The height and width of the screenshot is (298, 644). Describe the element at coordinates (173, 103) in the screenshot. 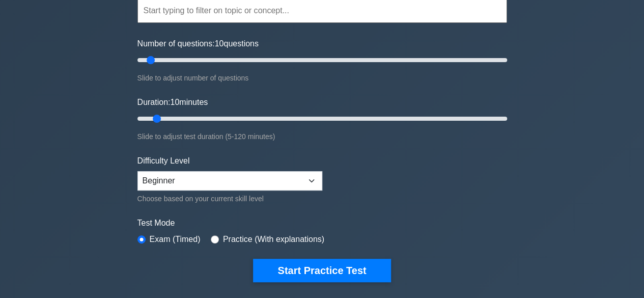

I see `label: Duration: minutes` at that location.